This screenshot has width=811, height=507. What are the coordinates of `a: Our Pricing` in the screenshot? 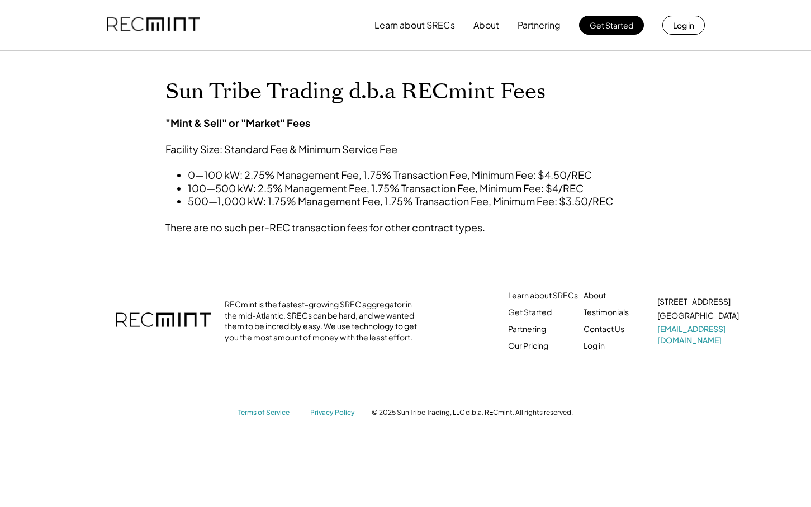 It's located at (528, 346).